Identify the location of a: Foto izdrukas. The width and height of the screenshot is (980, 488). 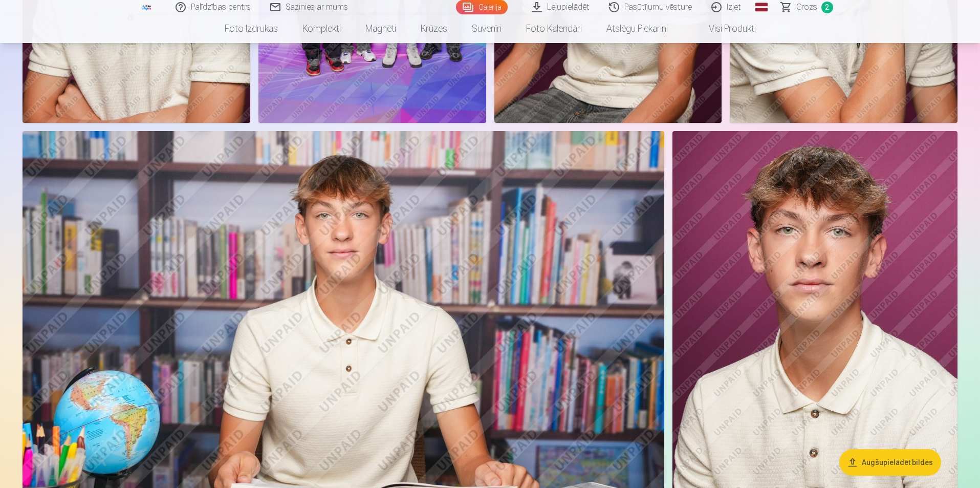
(251, 29).